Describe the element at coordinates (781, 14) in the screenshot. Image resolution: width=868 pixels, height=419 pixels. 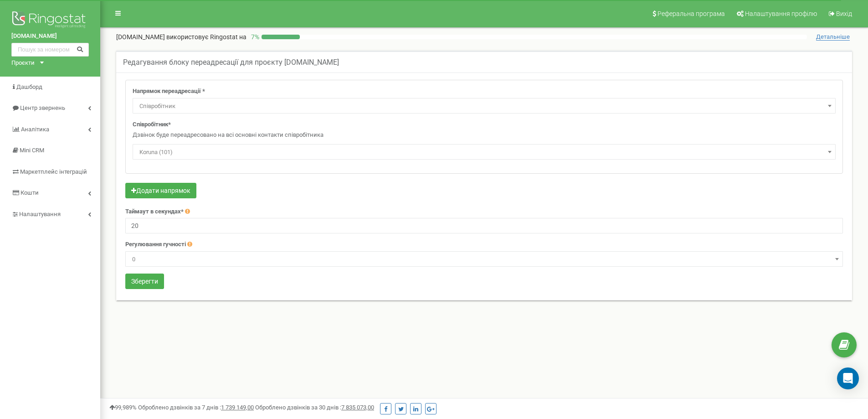
I see `span: Налаштування профілю` at that location.